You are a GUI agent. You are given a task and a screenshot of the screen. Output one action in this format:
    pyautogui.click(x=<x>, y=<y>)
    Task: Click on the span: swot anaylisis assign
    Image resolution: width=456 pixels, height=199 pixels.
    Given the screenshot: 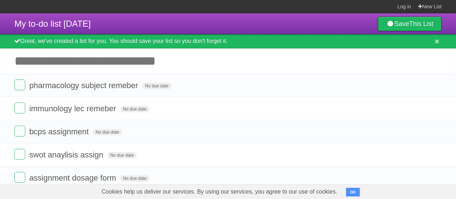 What is the action you would take?
    pyautogui.click(x=67, y=154)
    